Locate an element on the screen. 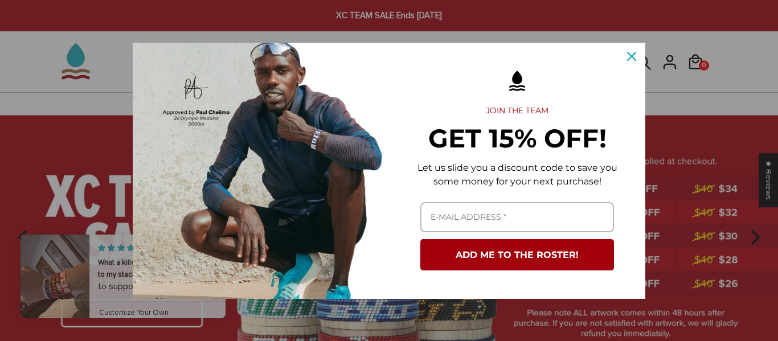 Image resolution: width=778 pixels, height=341 pixels. input: Email field is located at coordinates (517, 217).